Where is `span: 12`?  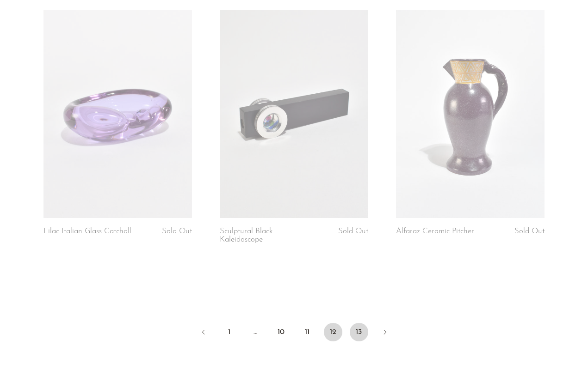 span: 12 is located at coordinates (333, 333).